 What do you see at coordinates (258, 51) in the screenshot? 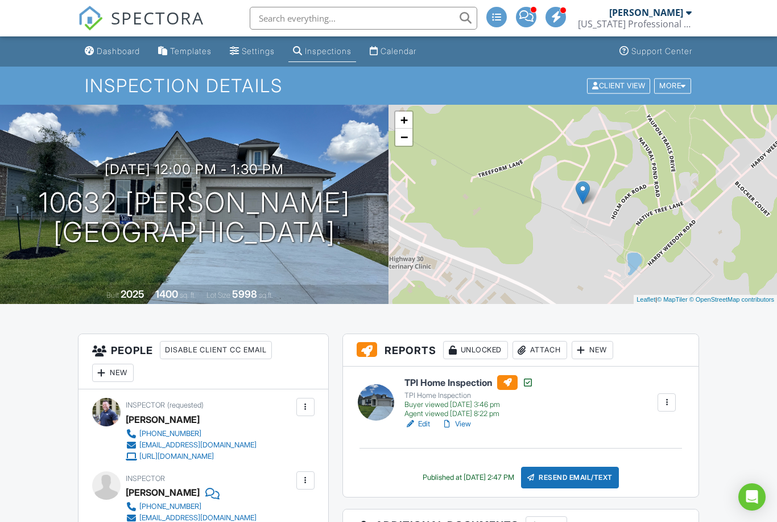
I see `div: Settings` at bounding box center [258, 51].